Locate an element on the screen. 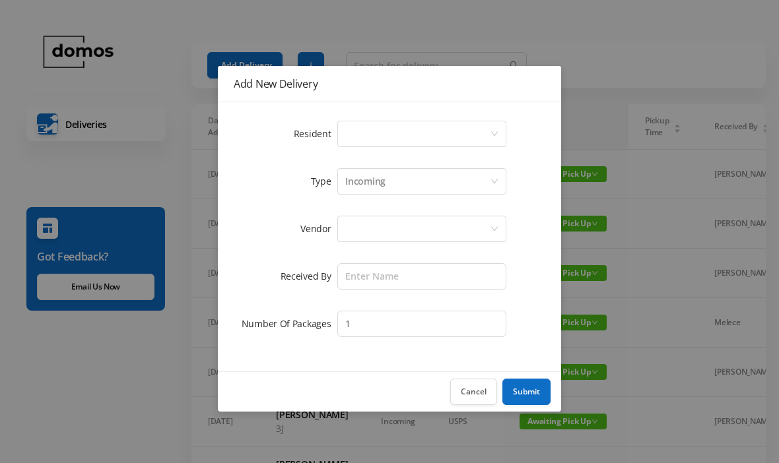 The image size is (779, 463). button: Cancel is located at coordinates (473, 392).